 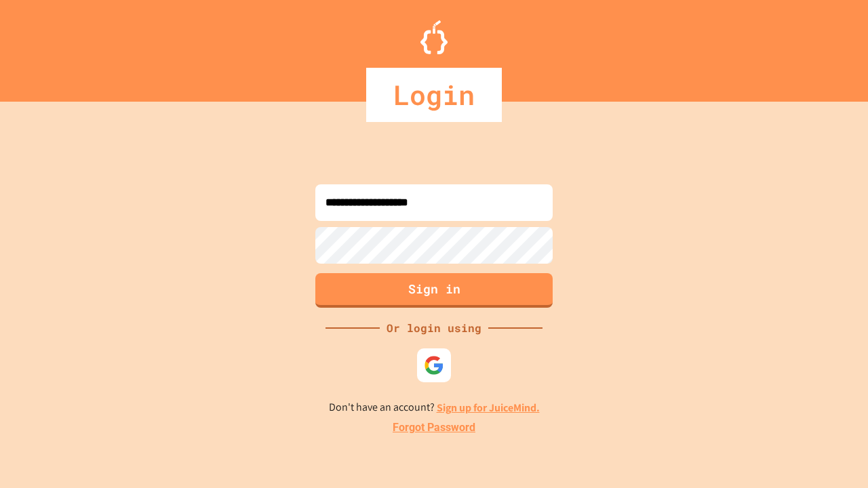 I want to click on img: Logo.svg, so click(x=434, y=37).